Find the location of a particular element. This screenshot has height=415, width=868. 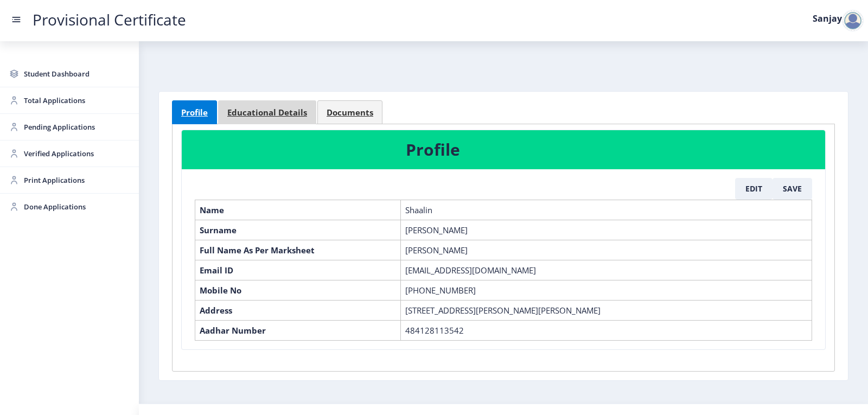

th: Mobile No is located at coordinates (298, 290).